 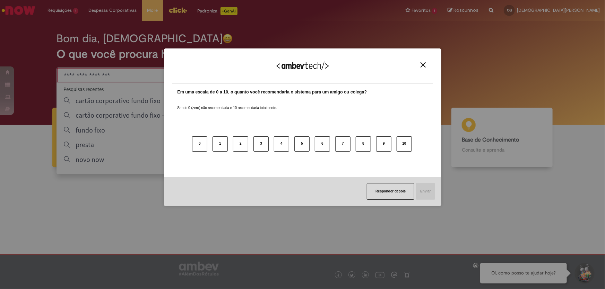 What do you see at coordinates (404, 144) in the screenshot?
I see `button: 10` at bounding box center [404, 144].